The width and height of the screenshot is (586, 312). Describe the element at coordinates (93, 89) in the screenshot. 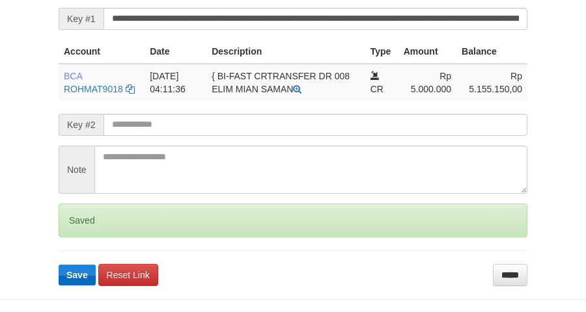

I see `a: ROHMAT9018` at that location.